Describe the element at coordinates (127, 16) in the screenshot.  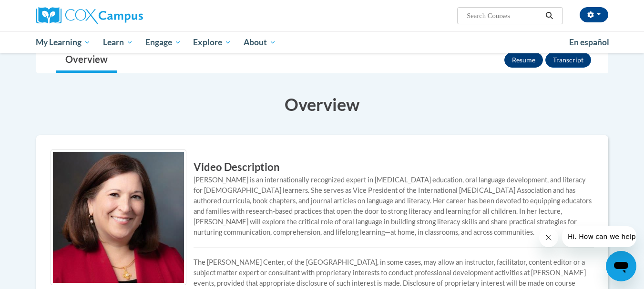
I see `a: Cox Campus` at that location.